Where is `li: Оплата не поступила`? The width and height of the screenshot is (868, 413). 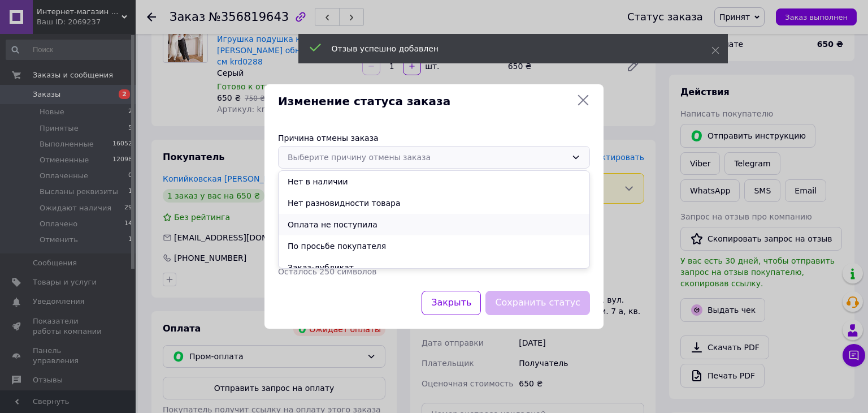 li: Оплата не поступила is located at coordinates (434, 224).